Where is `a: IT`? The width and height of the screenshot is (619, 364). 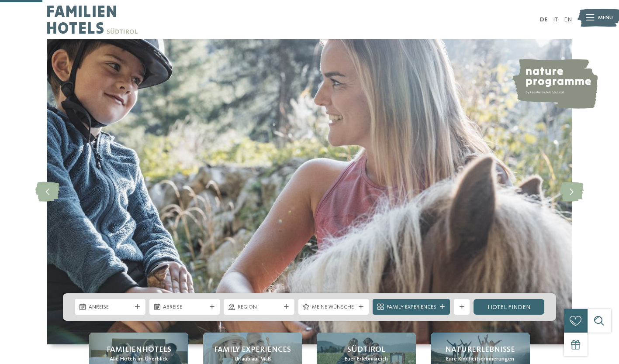 a: IT is located at coordinates (555, 20).